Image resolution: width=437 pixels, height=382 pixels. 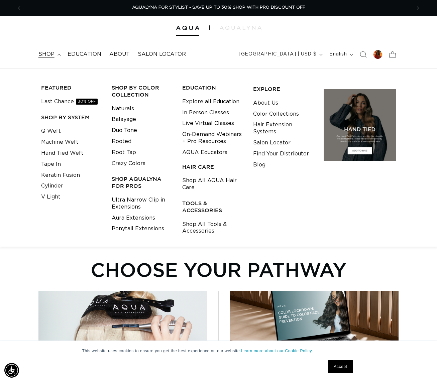 What do you see at coordinates (142, 91) in the screenshot?
I see `h3: Shop by Color Collection` at bounding box center [142, 91].